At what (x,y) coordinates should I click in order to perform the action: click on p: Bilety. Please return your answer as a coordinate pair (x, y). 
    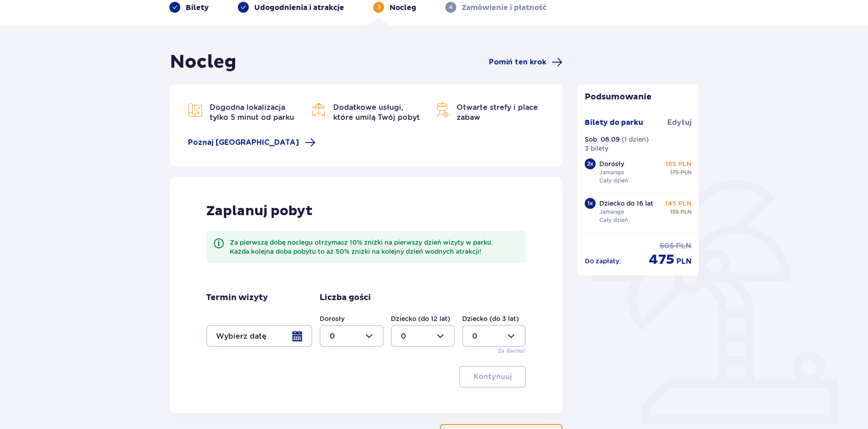
    Looking at the image, I should click on (197, 8).